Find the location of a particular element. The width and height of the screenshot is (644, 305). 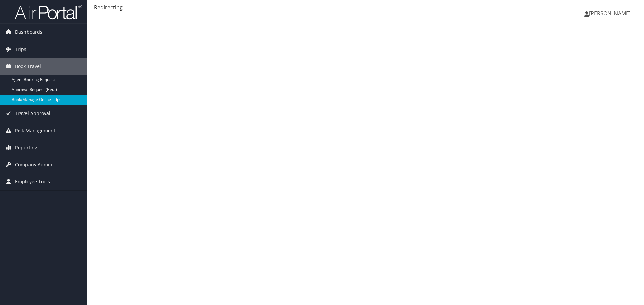

span: Trips is located at coordinates (21, 49).